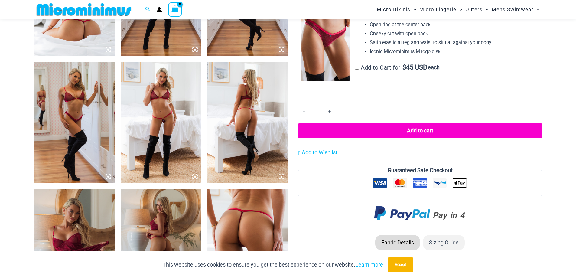 The image size is (576, 278). What do you see at coordinates (477, 9) in the screenshot?
I see `a: OutersMenu ToggleMenu Toggle` at bounding box center [477, 9].